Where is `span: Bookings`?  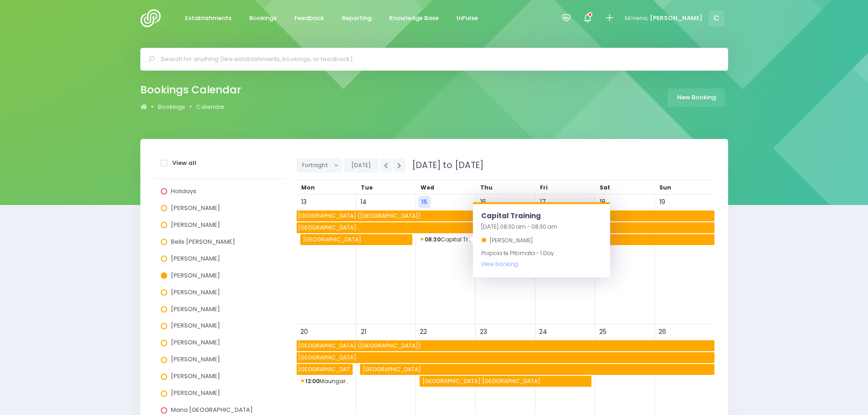
span: Bookings is located at coordinates (263, 18).